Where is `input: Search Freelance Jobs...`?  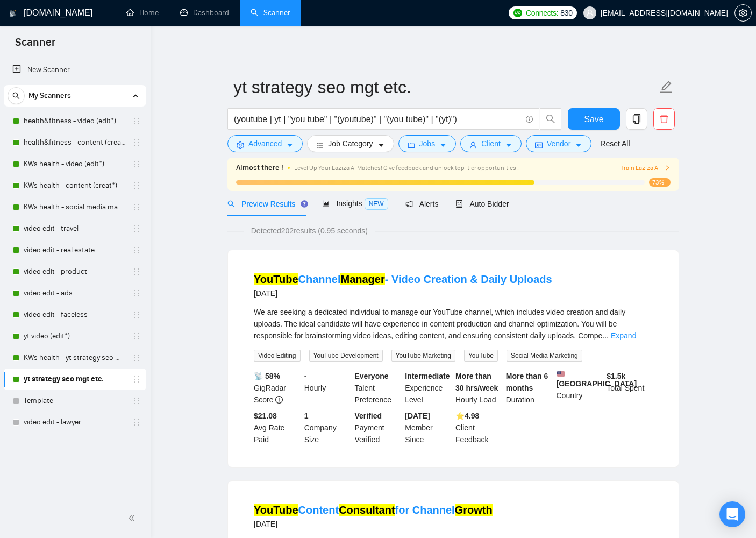
input: Search Freelance Jobs... is located at coordinates (377, 119).